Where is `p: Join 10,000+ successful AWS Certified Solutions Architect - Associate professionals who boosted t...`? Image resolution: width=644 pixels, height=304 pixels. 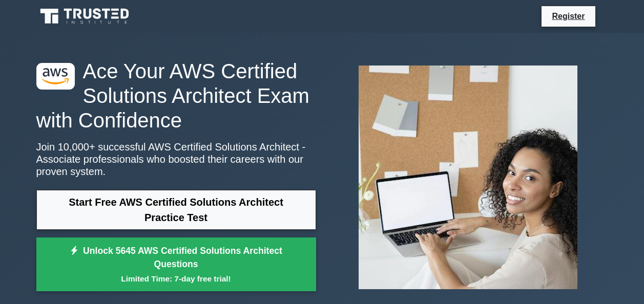 p: Join 10,000+ successful AWS Certified Solutions Architect - Associate professionals who boosted t... is located at coordinates (176, 159).